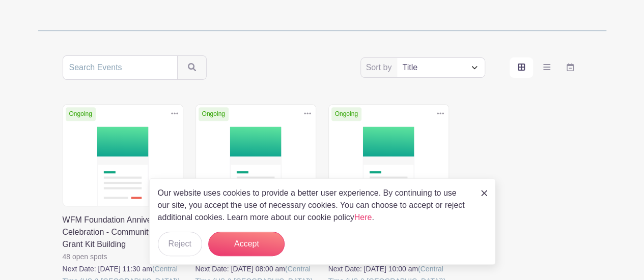 The height and width of the screenshot is (280, 644). What do you see at coordinates (246, 244) in the screenshot?
I see `button: Accept` at bounding box center [246, 244].